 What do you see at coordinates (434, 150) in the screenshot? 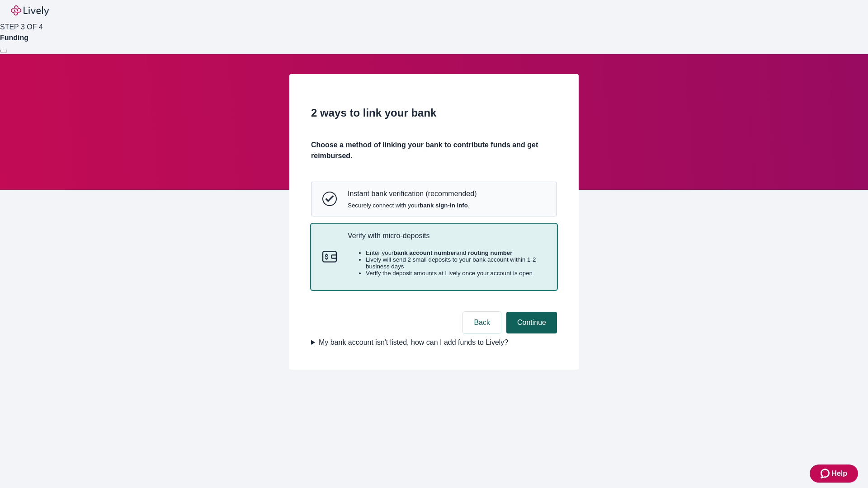
I see `h4: Choose a method of linking your bank to contribute funds and get reimbursed.` at bounding box center [434, 150].